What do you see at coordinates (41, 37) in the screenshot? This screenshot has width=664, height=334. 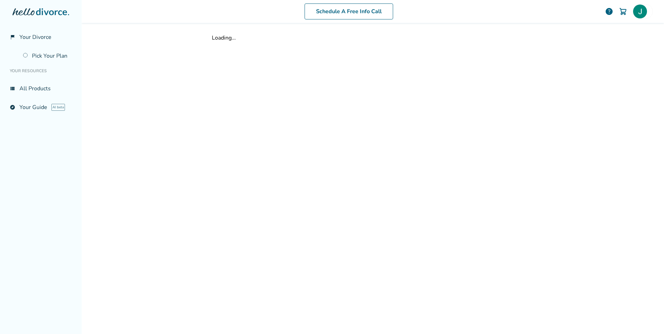 I see `a: flag_2Your Divorce` at bounding box center [41, 37].